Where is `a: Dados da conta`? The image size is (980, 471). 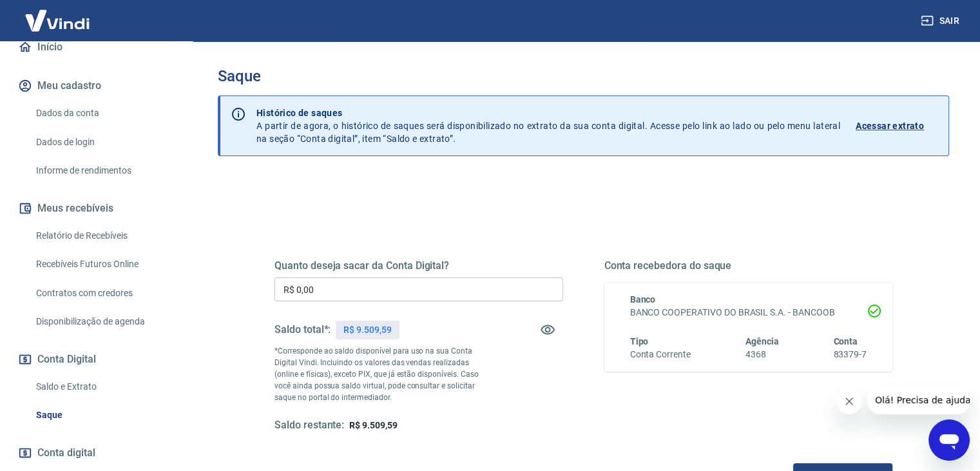
a: Dados da conta is located at coordinates (104, 113).